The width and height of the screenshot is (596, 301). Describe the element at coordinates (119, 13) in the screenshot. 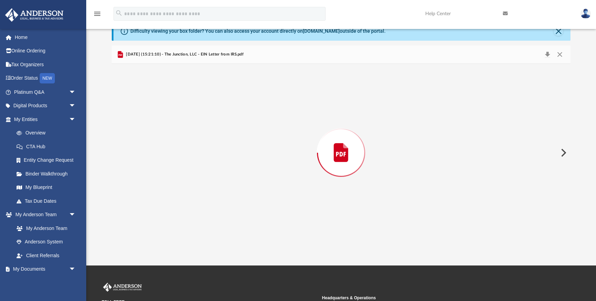

I see `i: search` at that location.